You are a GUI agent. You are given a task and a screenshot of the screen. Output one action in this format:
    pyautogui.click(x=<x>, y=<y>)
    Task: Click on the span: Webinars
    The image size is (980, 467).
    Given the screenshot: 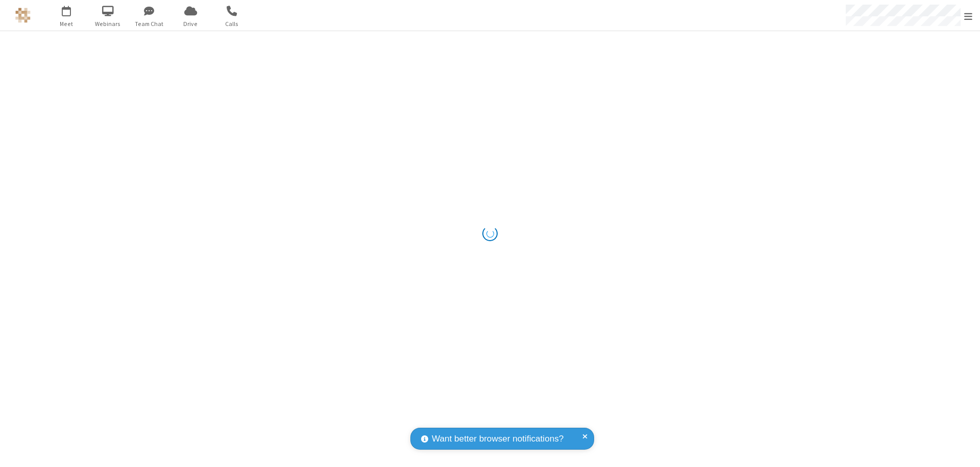 What is the action you would take?
    pyautogui.click(x=108, y=24)
    